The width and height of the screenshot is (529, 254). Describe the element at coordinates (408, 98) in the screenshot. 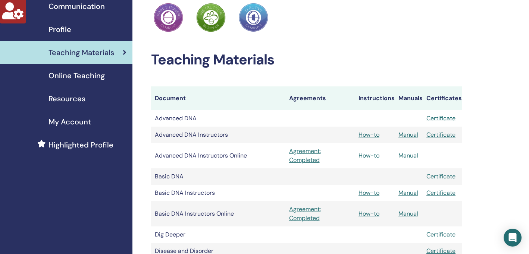

I see `th: Manuals` at that location.